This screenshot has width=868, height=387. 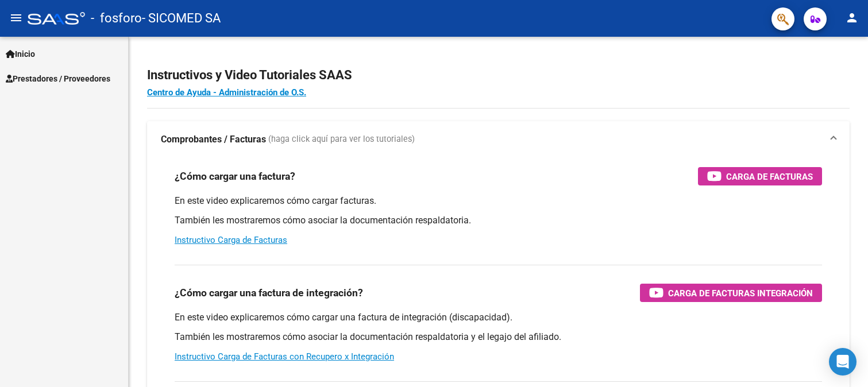 What do you see at coordinates (498, 76) in the screenshot?
I see `h2: Instructivos y Video Tutoriales SAAS` at bounding box center [498, 76].